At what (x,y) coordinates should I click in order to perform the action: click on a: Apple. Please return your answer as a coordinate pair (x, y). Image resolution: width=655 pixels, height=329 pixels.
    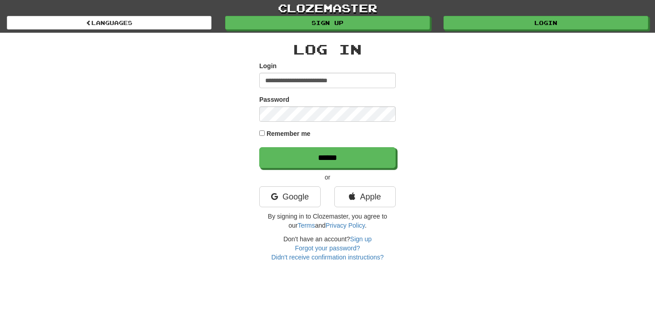
    Looking at the image, I should click on (365, 197).